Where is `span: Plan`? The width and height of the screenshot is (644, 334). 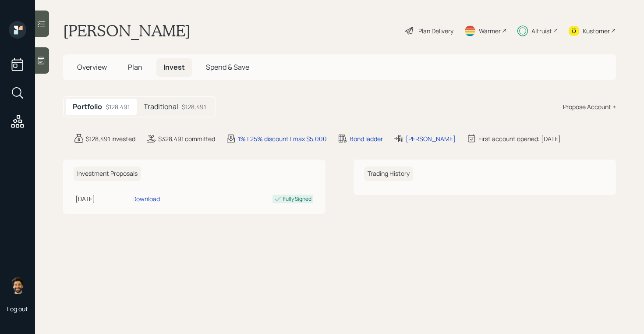
span: Plan is located at coordinates (135, 67).